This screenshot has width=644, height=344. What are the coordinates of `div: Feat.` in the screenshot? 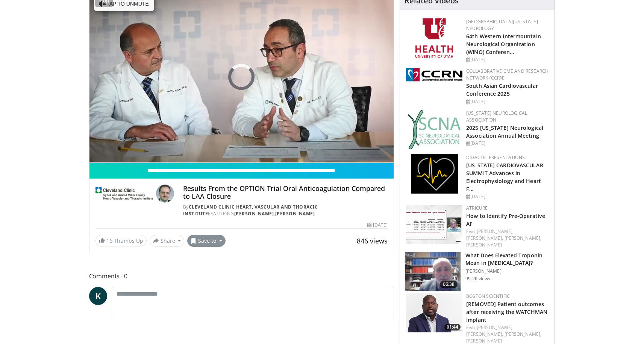 It's located at (507, 238).